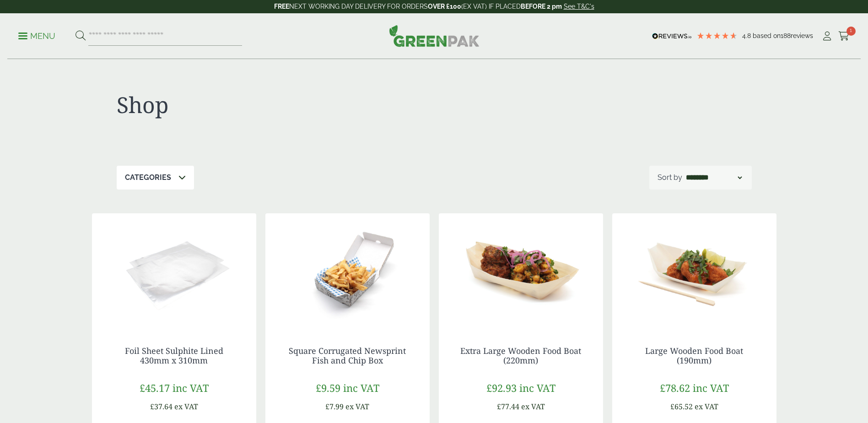 This screenshot has height=423, width=868. What do you see at coordinates (714, 177) in the screenshot?
I see `select: Shop order` at bounding box center [714, 177].